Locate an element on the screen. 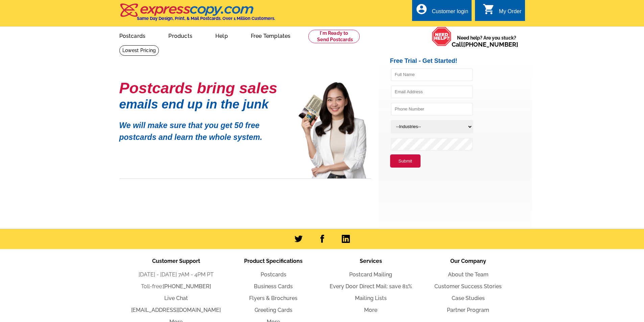 This screenshot has width=644, height=322. a: Live Chat is located at coordinates (176, 298).